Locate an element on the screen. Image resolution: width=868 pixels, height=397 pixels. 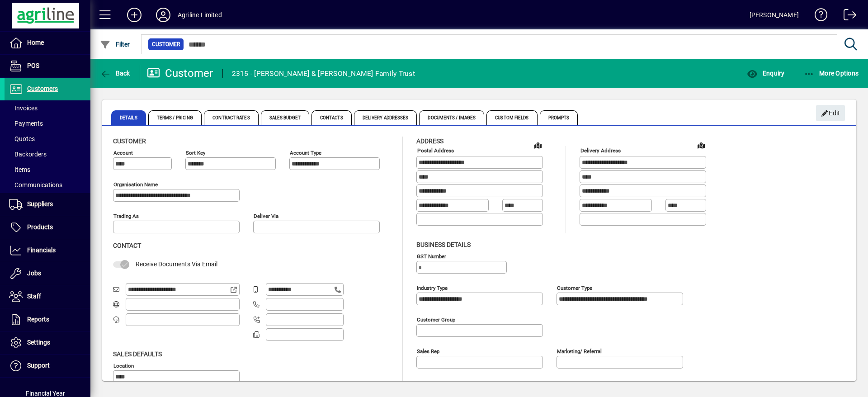
span: Contact is located at coordinates (127, 246).